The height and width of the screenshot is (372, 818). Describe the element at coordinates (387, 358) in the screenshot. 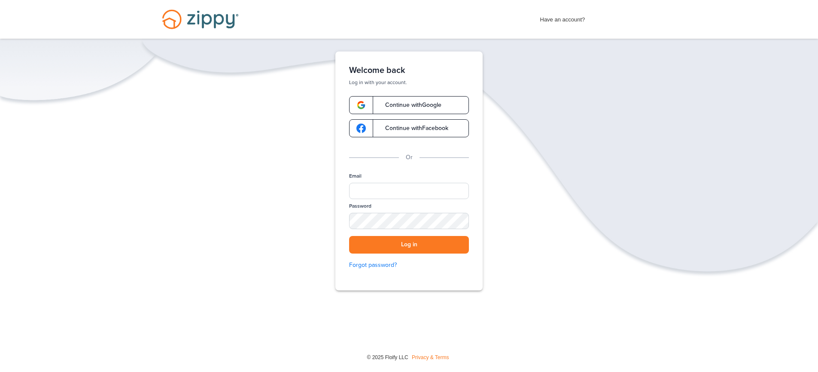

I see `span: © 2025 Floify LLC` at that location.